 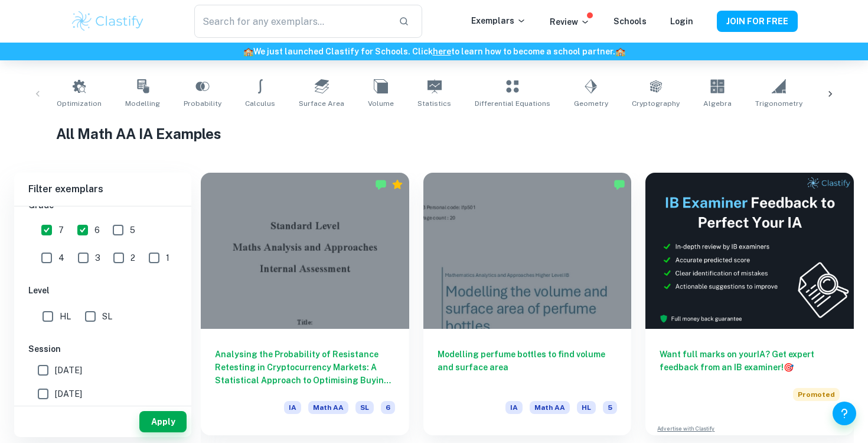 I want to click on span: Volume, so click(x=381, y=103).